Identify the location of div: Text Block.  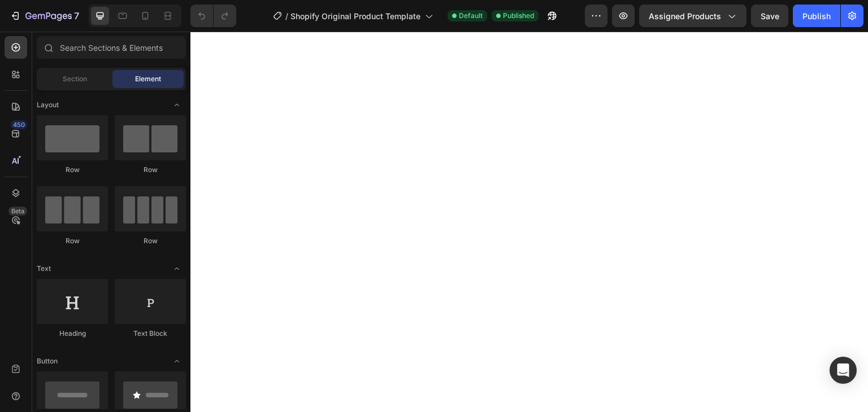
(150, 334).